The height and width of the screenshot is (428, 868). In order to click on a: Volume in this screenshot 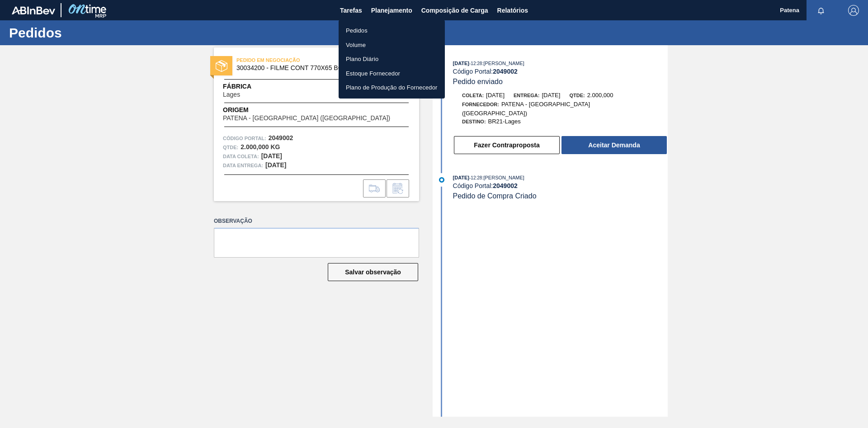, I will do `click(392, 45)`.